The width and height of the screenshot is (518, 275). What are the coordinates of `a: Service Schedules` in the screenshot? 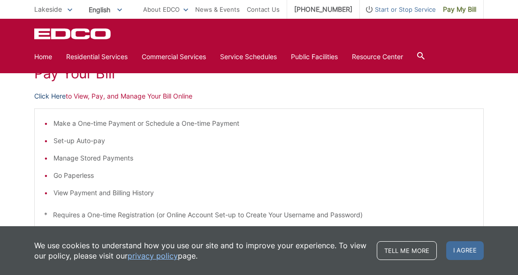 It's located at (248, 57).